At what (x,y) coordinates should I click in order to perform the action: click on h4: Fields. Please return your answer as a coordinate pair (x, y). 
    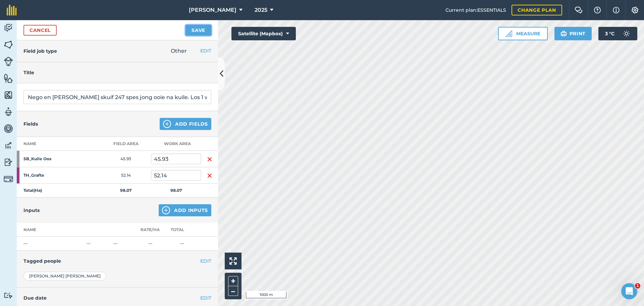
    Looking at the image, I should click on (30, 124).